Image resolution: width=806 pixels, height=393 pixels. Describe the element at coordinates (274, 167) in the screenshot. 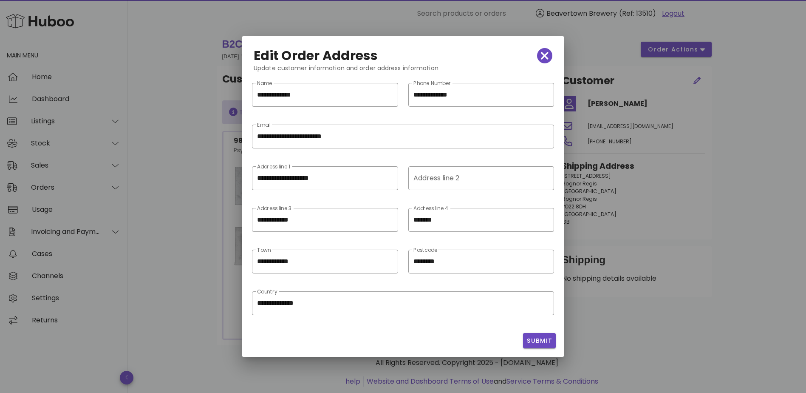

I see `label: Address line 1` at that location.